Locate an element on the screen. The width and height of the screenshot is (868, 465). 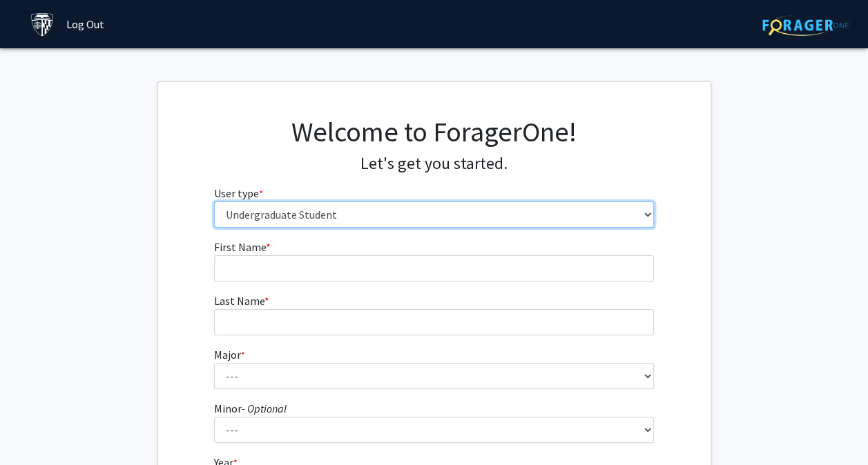
span: First Name is located at coordinates (239, 247).